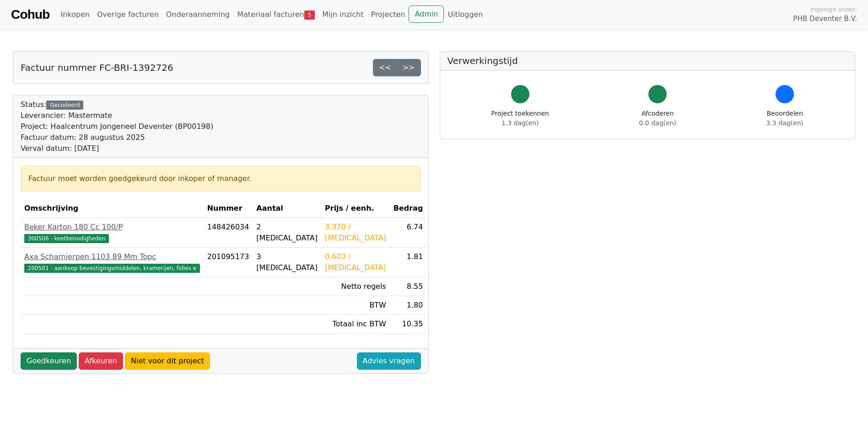  I want to click on th: Nummer, so click(228, 208).